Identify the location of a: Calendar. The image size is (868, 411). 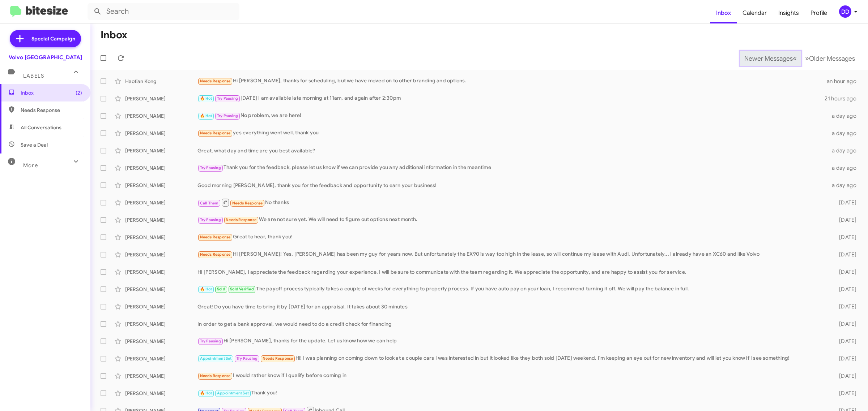
(754, 13).